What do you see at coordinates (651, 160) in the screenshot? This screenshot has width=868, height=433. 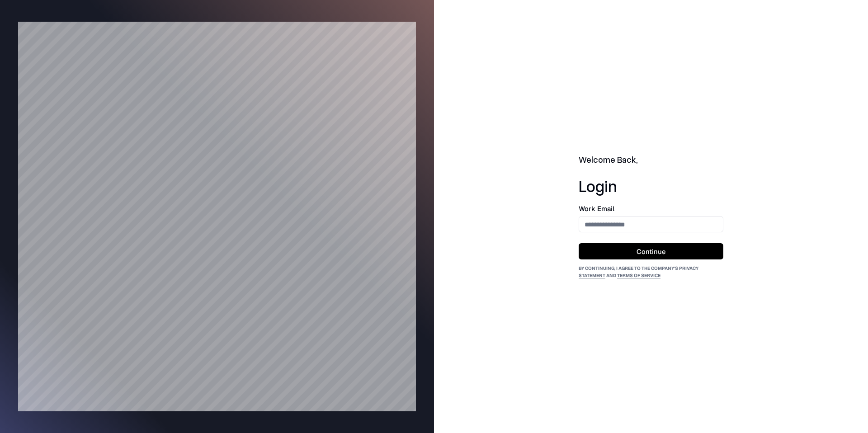 I see `h2: Welcome Back,` at bounding box center [651, 160].